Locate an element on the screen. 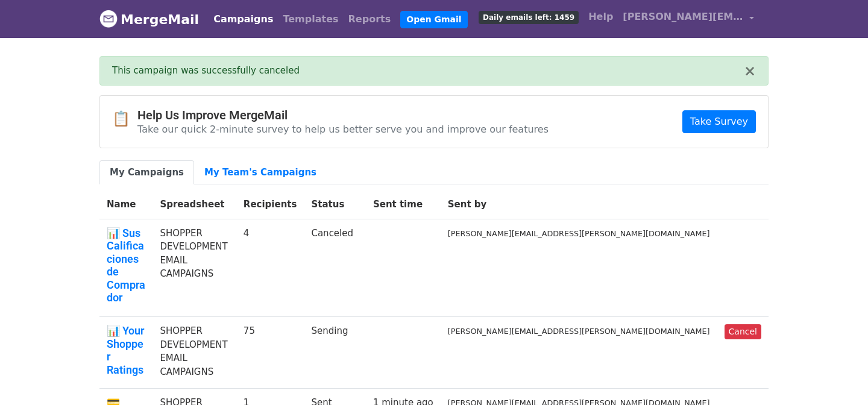  a: Open Gmail is located at coordinates (433, 19).